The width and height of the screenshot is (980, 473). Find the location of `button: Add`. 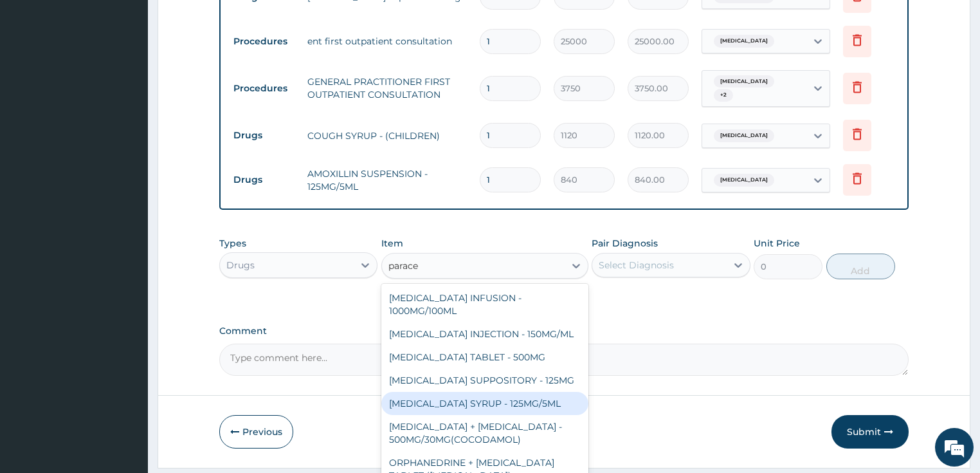

button: Add is located at coordinates (861, 267).